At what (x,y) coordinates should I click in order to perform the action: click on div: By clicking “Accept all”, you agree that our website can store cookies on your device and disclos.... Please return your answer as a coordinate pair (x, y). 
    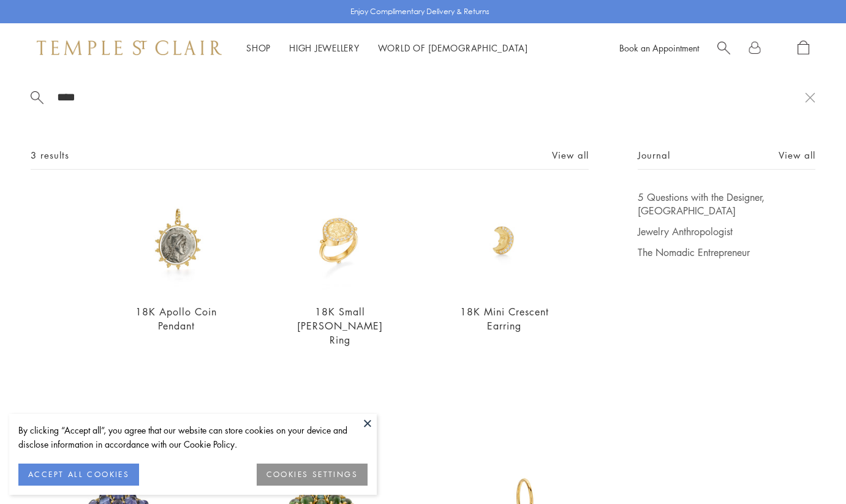
    Looking at the image, I should click on (193, 438).